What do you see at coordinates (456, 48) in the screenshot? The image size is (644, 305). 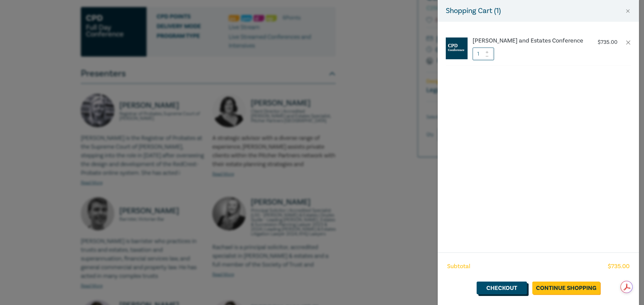 I see `img: CPD%20Conference.jpg` at bounding box center [456, 48].